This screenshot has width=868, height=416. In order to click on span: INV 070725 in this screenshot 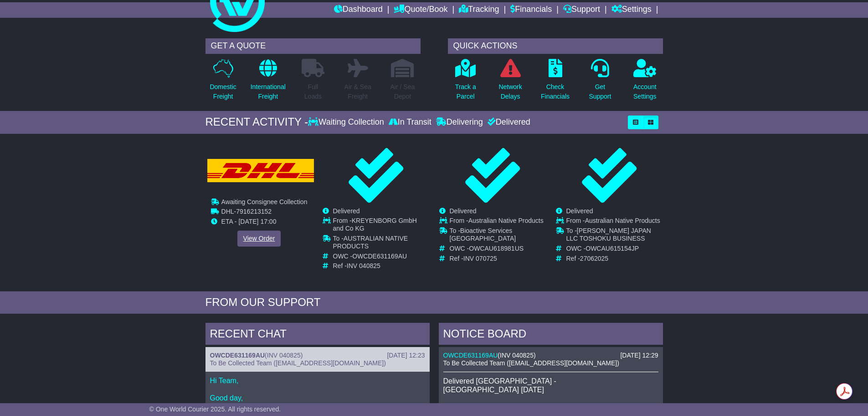, I will do `click(481, 258)`.